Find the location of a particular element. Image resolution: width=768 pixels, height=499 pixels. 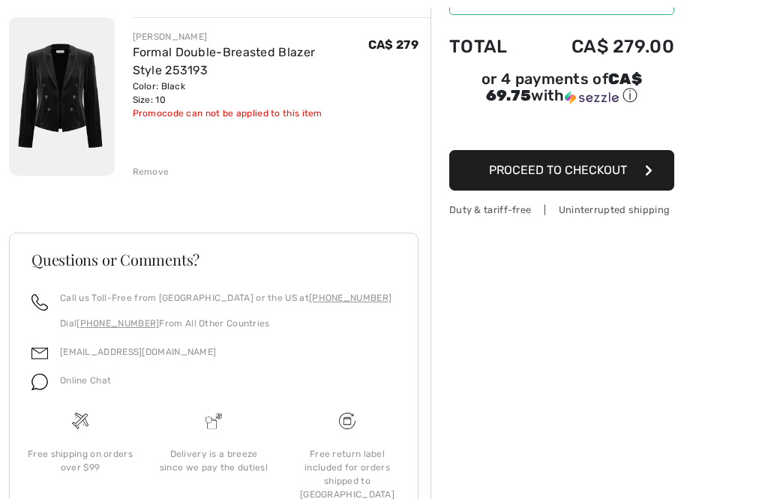

td: CA$ 279.00 is located at coordinates (602, 47).